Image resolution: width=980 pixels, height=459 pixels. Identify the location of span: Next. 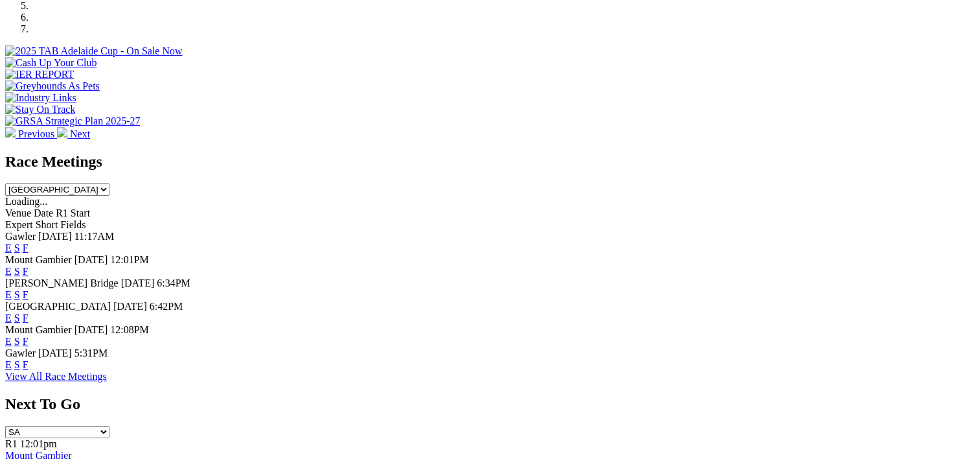
(80, 134).